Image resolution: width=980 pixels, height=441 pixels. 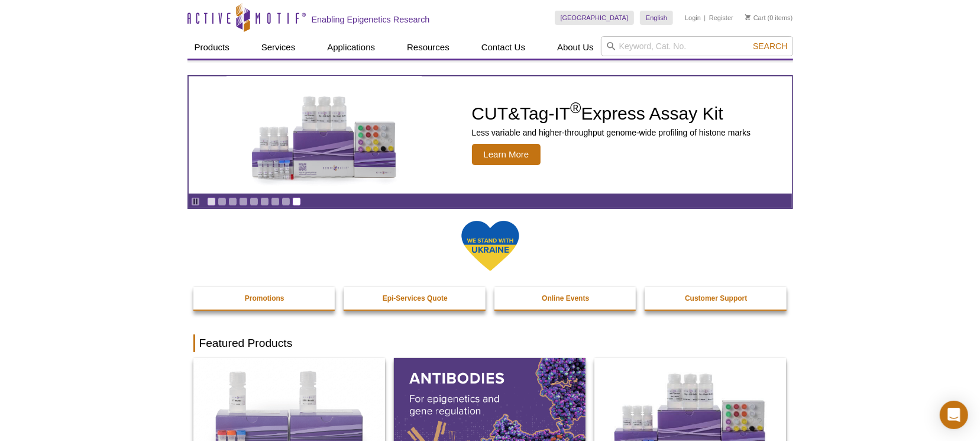 What do you see at coordinates (265, 201) in the screenshot?
I see `a: Go to slide 6` at bounding box center [265, 201].